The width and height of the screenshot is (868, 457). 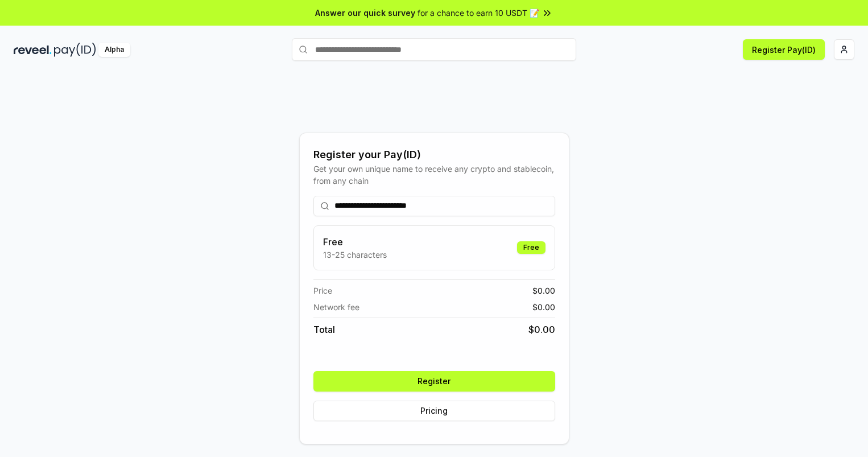 What do you see at coordinates (32, 50) in the screenshot?
I see `img: reveel_dark` at bounding box center [32, 50].